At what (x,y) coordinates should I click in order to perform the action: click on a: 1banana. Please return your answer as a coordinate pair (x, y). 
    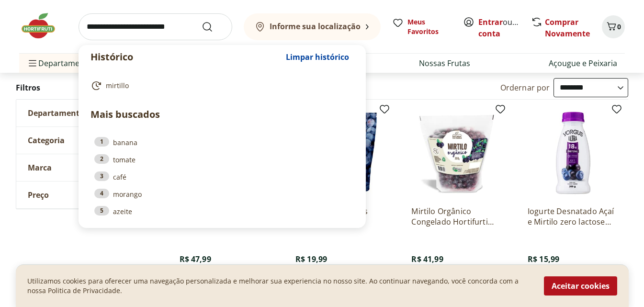
    Looking at the image, I should click on (222, 143).